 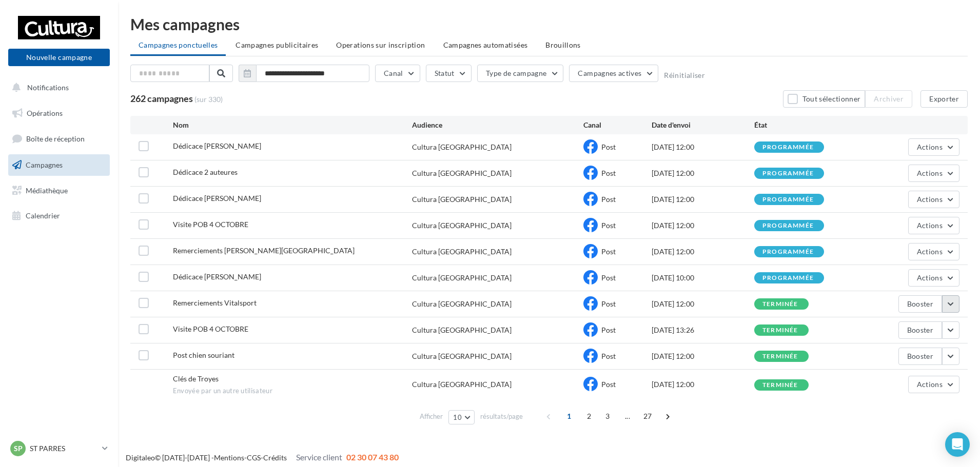 What do you see at coordinates (45, 112) in the screenshot?
I see `span: Opérations` at bounding box center [45, 112].